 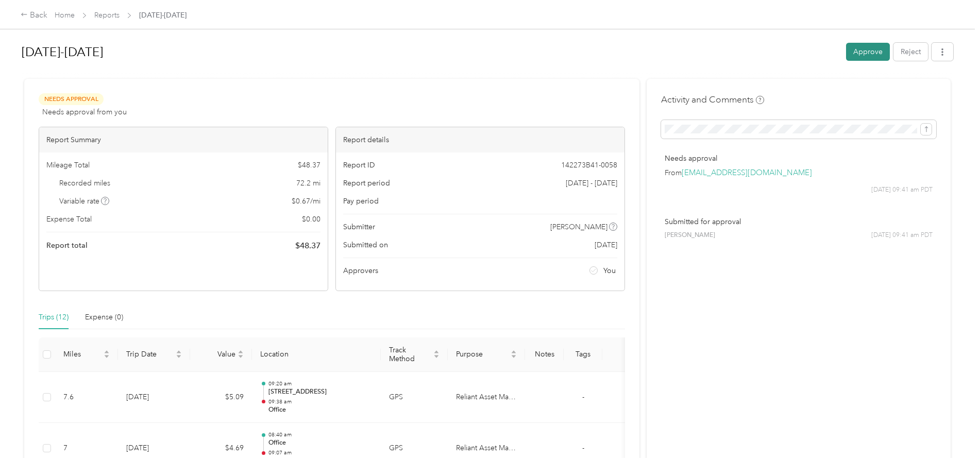 I want to click on span: $ 0.00, so click(x=311, y=219).